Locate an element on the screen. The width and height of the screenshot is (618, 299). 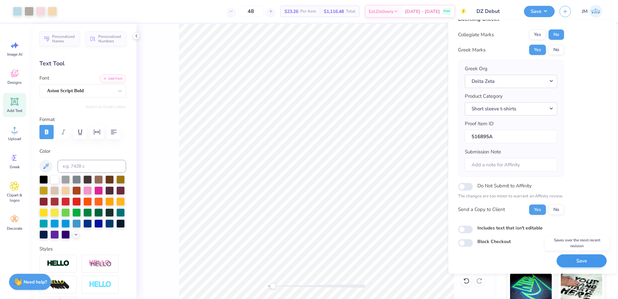
div: Greek Marks is located at coordinates (472, 50).